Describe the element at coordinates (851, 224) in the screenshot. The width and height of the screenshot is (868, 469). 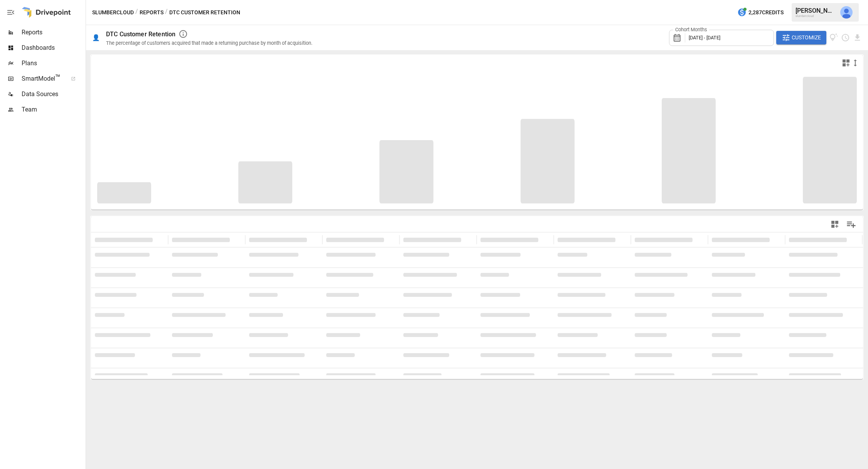
I see `button: Manage Columns` at that location.